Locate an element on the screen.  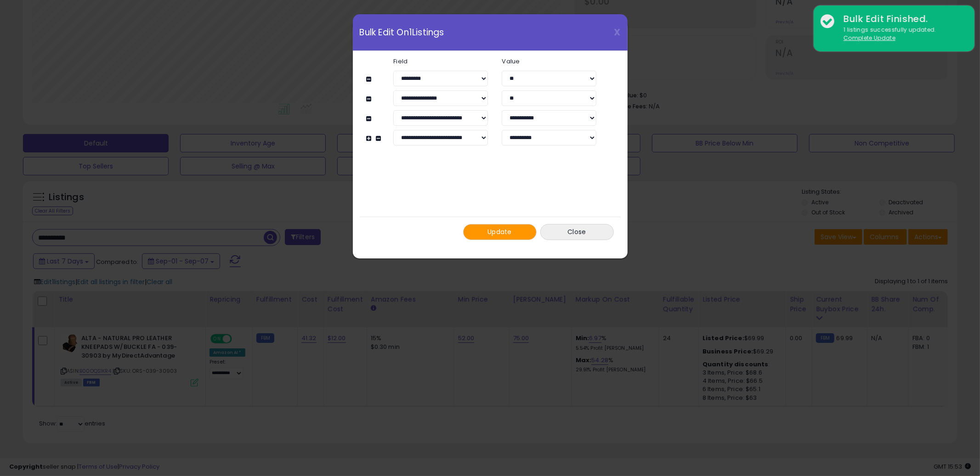
span: X is located at coordinates (618, 32).